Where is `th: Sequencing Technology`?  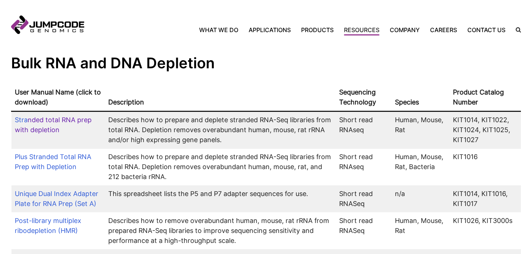 th: Sequencing Technology is located at coordinates (363, 98).